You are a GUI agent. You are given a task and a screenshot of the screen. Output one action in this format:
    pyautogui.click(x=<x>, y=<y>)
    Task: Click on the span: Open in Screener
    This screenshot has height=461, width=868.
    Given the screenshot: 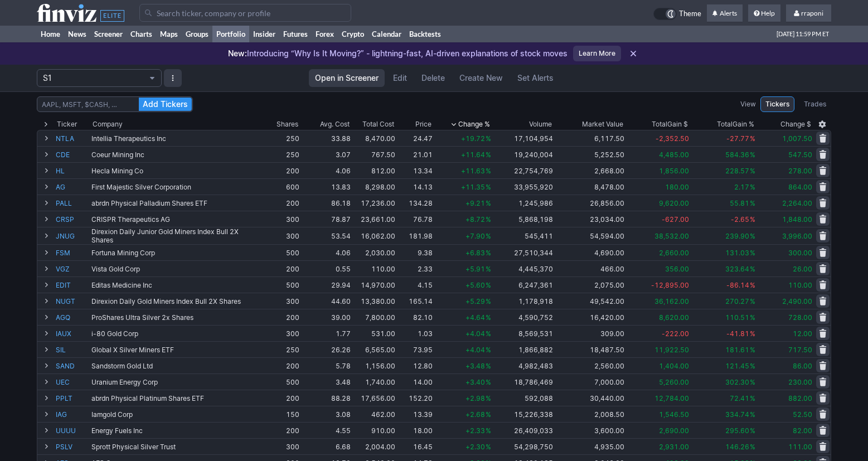 What is the action you would take?
    pyautogui.click(x=346, y=78)
    